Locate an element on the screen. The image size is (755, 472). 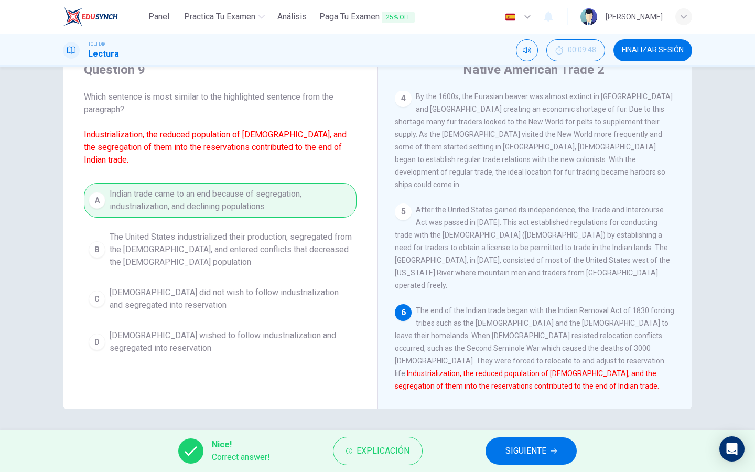
span: Panel is located at coordinates (159, 17).